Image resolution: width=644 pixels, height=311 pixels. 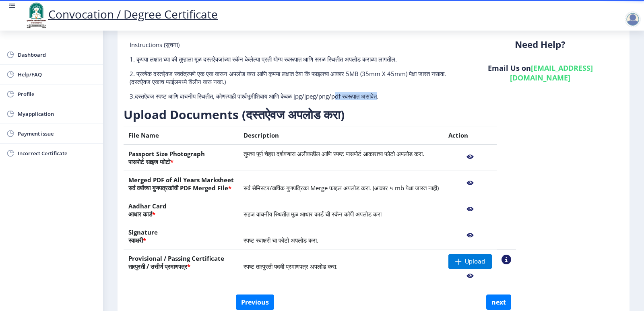 I want to click on td: तुमचा पूर्ण चेहरा दर्शवणारा अलीकडील आणि स्पष्ट पासपोर्ट आकाराचा फोटो अपलोड करा., so click(x=341, y=158).